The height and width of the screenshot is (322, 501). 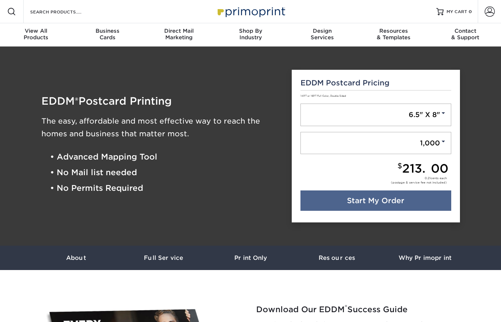 I want to click on a: 6.5" X 8", so click(x=376, y=115).